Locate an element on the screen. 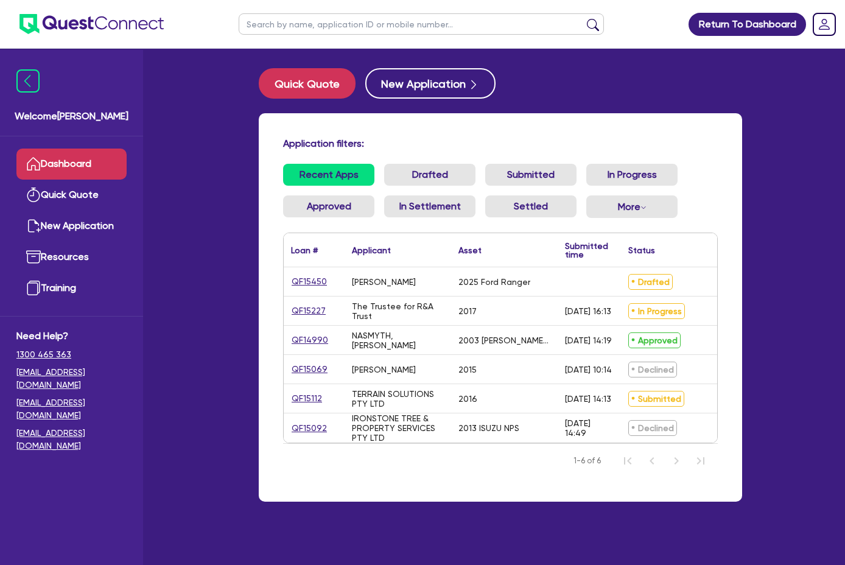 The width and height of the screenshot is (845, 565). a: QF15092 is located at coordinates (309, 428).